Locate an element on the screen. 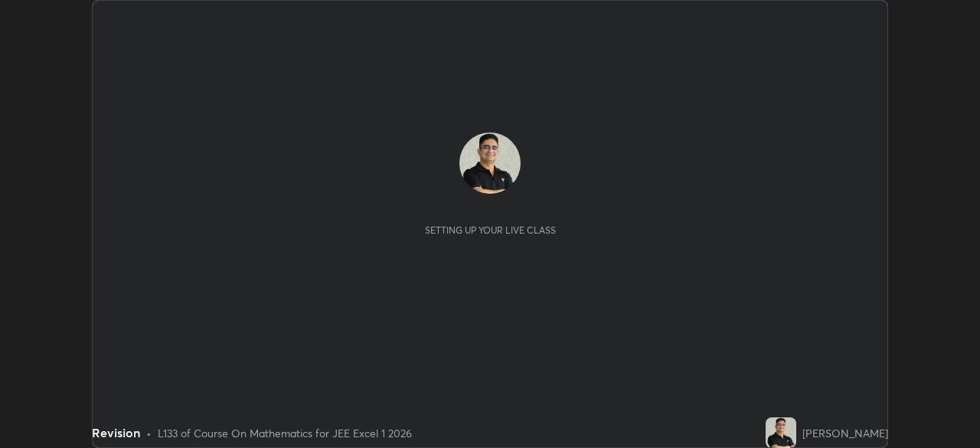  div: Revision is located at coordinates (116, 433).